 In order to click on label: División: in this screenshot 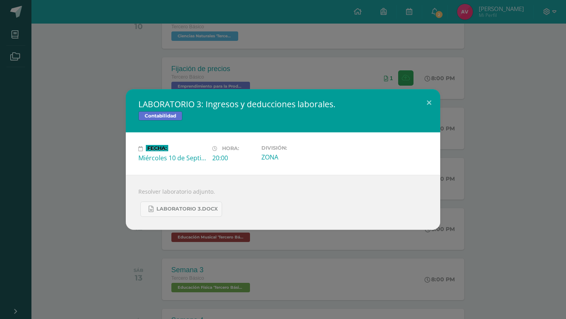, I will do `click(295, 148)`.